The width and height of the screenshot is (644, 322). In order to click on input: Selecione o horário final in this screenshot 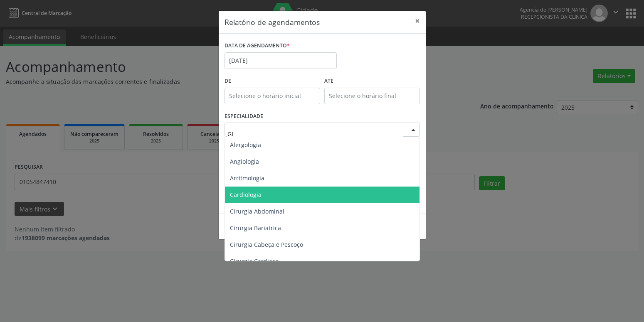, I will do `click(372, 96)`.